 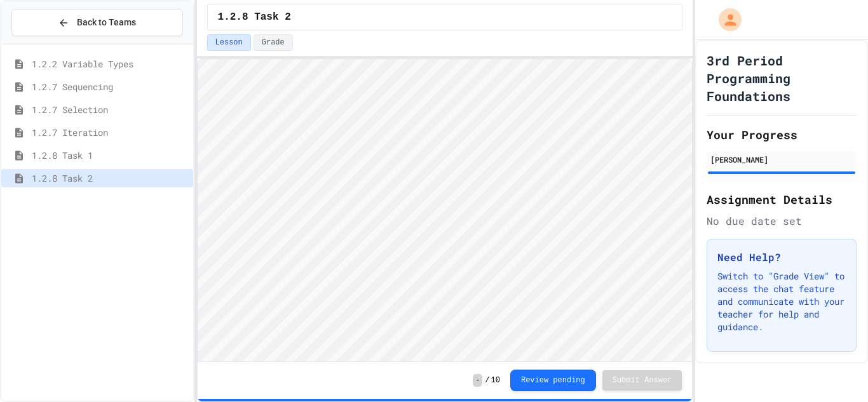 I want to click on button: Back to Teams, so click(x=97, y=22).